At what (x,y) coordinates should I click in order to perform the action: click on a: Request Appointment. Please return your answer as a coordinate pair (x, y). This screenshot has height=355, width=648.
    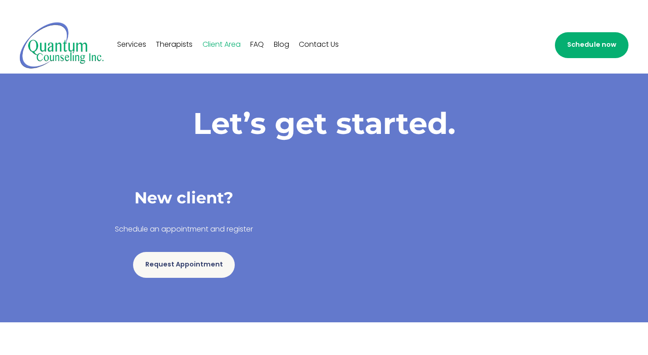
    Looking at the image, I should click on (184, 265).